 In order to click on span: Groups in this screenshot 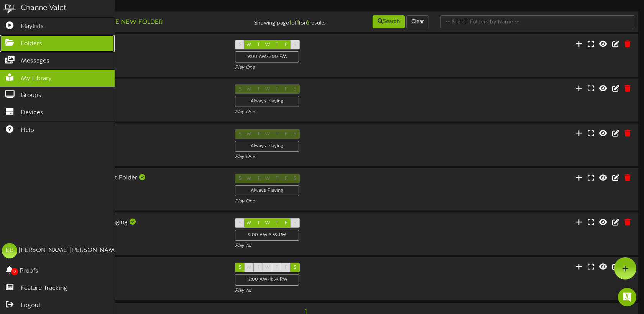, I will do `click(31, 96)`.